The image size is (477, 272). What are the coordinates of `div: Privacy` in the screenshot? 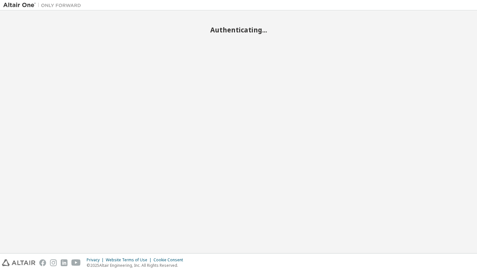 It's located at (96, 260).